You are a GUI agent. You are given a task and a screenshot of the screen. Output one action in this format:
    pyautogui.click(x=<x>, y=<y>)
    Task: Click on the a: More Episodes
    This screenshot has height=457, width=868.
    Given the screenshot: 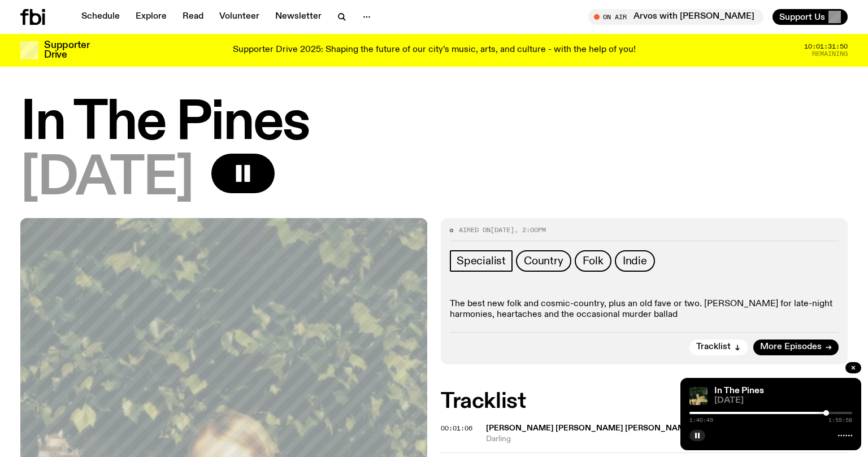 What is the action you would take?
    pyautogui.click(x=795, y=348)
    